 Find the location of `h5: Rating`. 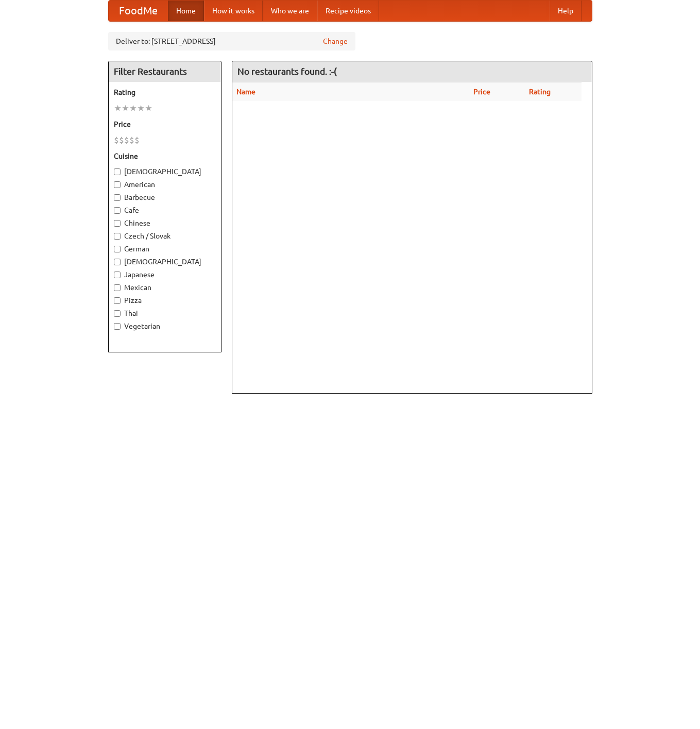

h5: Rating is located at coordinates (165, 92).